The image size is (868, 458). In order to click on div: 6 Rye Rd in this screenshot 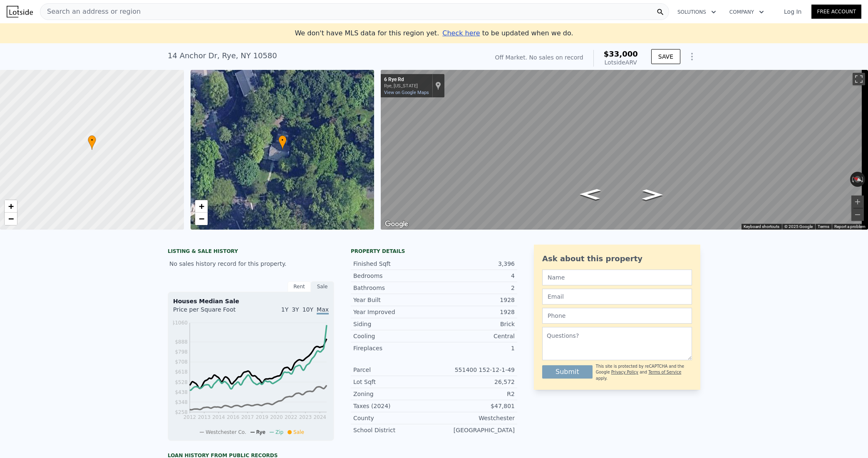, I will do `click(406, 80)`.